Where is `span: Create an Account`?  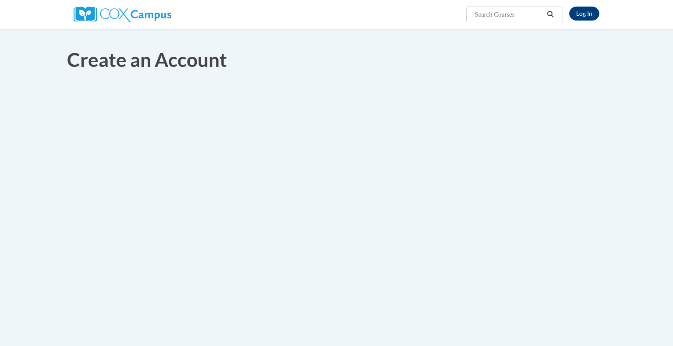
span: Create an Account is located at coordinates (147, 60).